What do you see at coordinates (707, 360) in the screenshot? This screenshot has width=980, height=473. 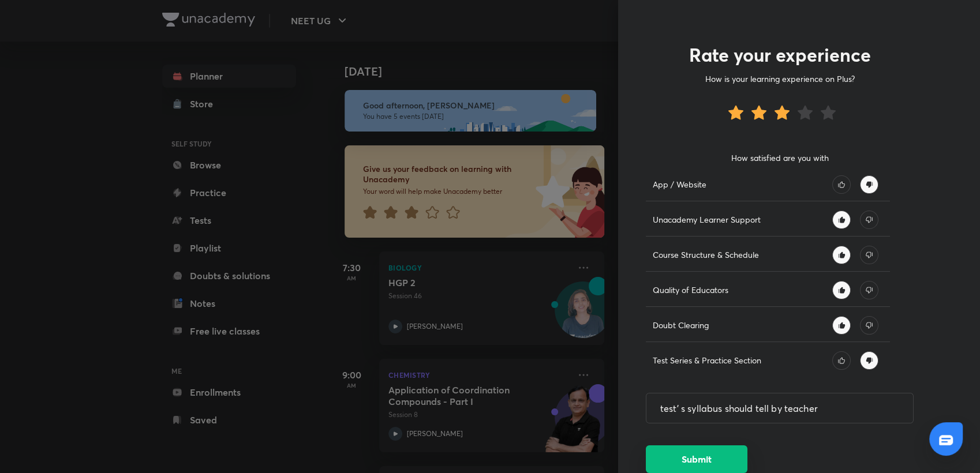 I see `p: Test Series & Practice Section` at bounding box center [707, 360].